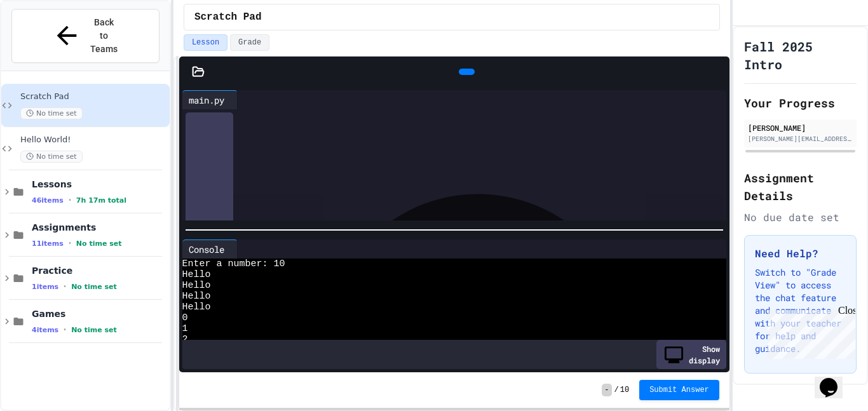  I want to click on div: No due date set, so click(800, 217).